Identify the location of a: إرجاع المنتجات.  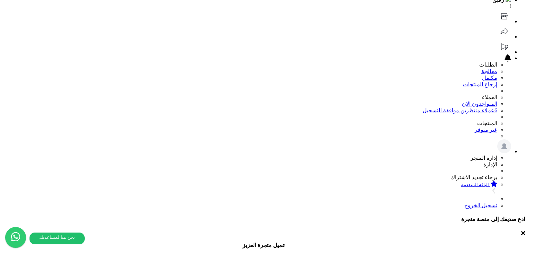
(480, 84).